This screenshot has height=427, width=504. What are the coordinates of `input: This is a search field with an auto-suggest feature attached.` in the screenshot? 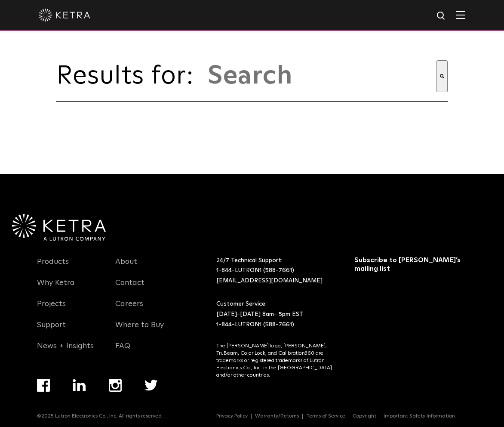 It's located at (322, 76).